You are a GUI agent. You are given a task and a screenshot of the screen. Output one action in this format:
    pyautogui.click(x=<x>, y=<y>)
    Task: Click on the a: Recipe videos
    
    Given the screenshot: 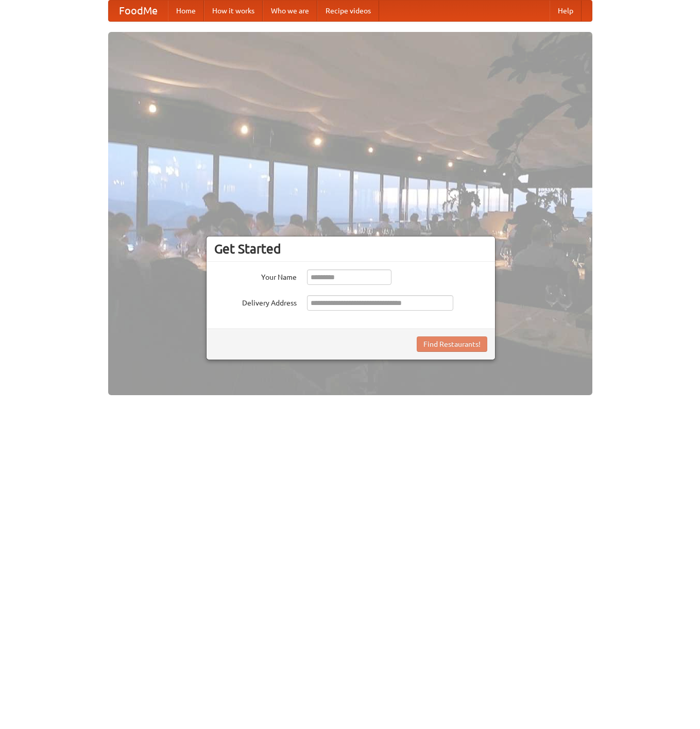 What is the action you would take?
    pyautogui.click(x=348, y=11)
    